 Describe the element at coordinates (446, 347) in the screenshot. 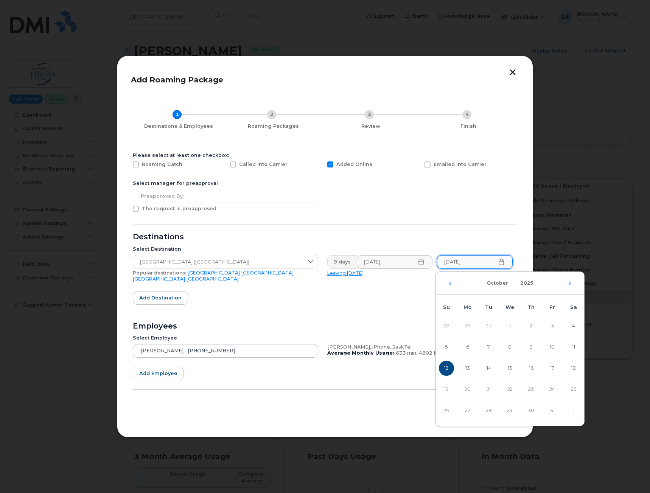

I see `span: 5` at that location.